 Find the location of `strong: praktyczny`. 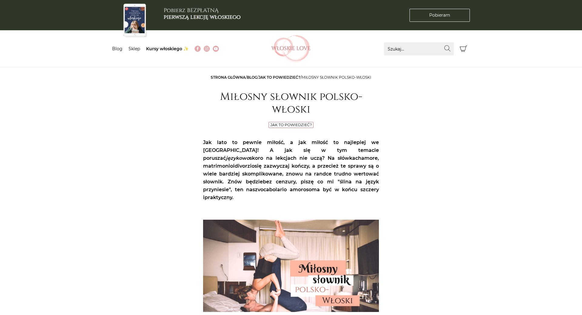

strong: praktyczny is located at coordinates (218, 197).